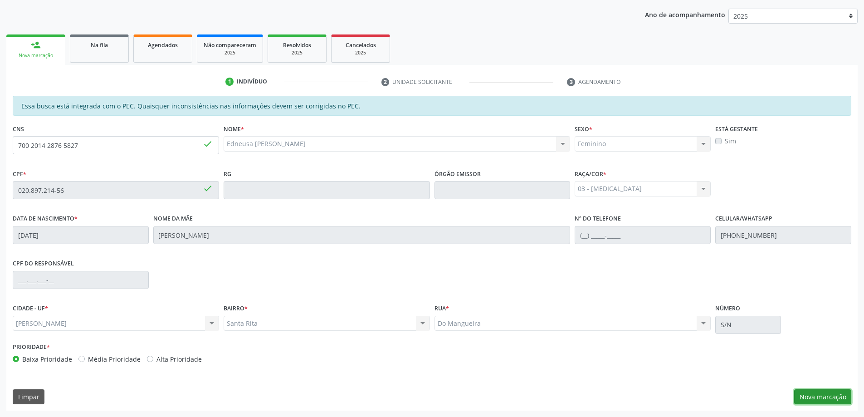 This screenshot has width=864, height=417. Describe the element at coordinates (18, 129) in the screenshot. I see `label: CNS` at that location.